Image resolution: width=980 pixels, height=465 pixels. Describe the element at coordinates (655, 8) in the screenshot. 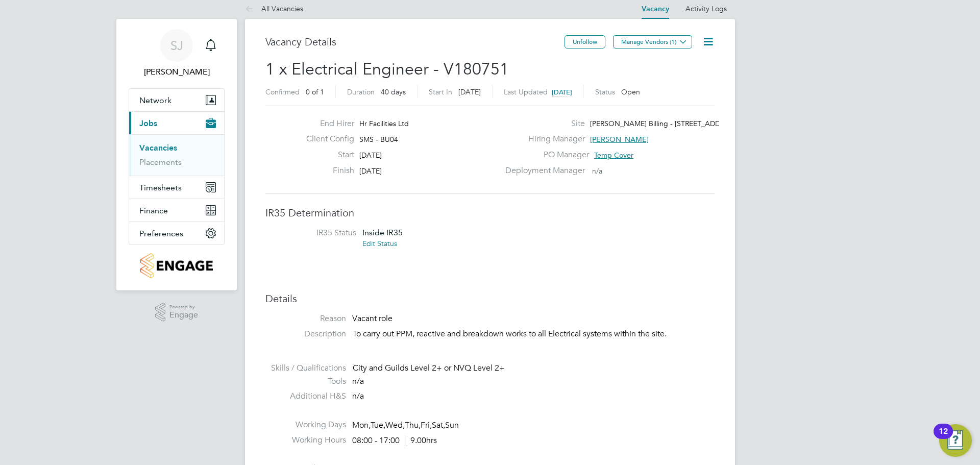

I see `a: Vacancy` at that location.